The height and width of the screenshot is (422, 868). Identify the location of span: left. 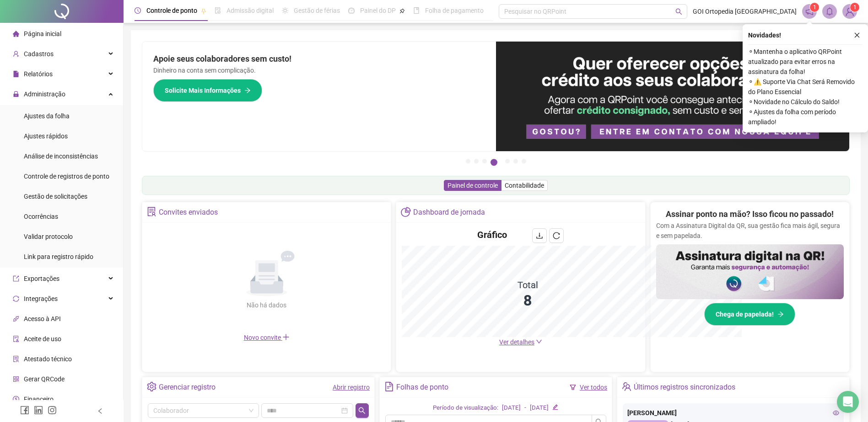
(100, 411).